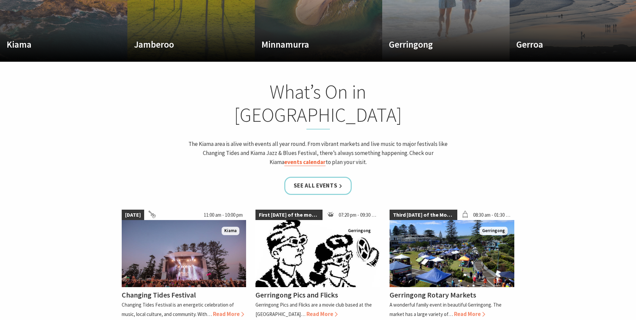 The width and height of the screenshot is (636, 320). What do you see at coordinates (309, 44) in the screenshot?
I see `h4: Minnamurra` at bounding box center [309, 44].